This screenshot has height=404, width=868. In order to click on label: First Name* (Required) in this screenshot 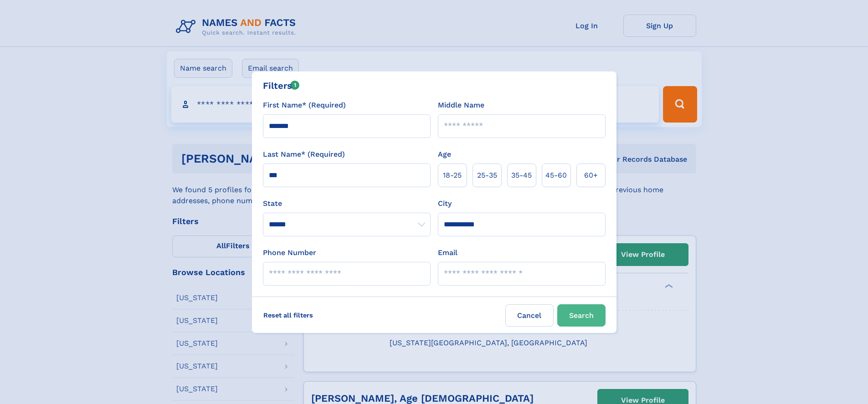, I will do `click(305, 105)`.